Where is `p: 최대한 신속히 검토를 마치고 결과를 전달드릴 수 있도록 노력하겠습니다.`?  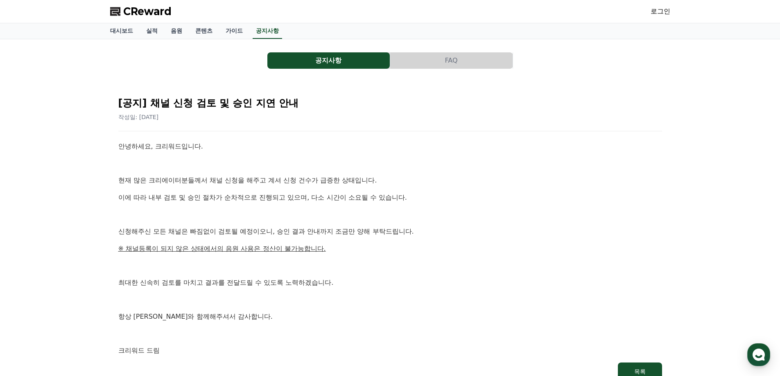 p: 최대한 신속히 검토를 마치고 결과를 전달드릴 수 있도록 노력하겠습니다. is located at coordinates (390, 283).